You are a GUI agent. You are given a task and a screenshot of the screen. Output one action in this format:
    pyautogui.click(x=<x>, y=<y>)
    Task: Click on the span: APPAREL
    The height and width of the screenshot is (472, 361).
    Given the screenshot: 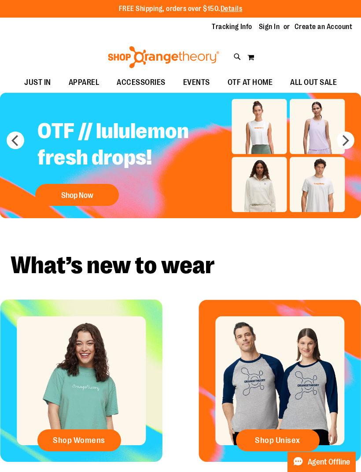 What is the action you would take?
    pyautogui.click(x=84, y=82)
    